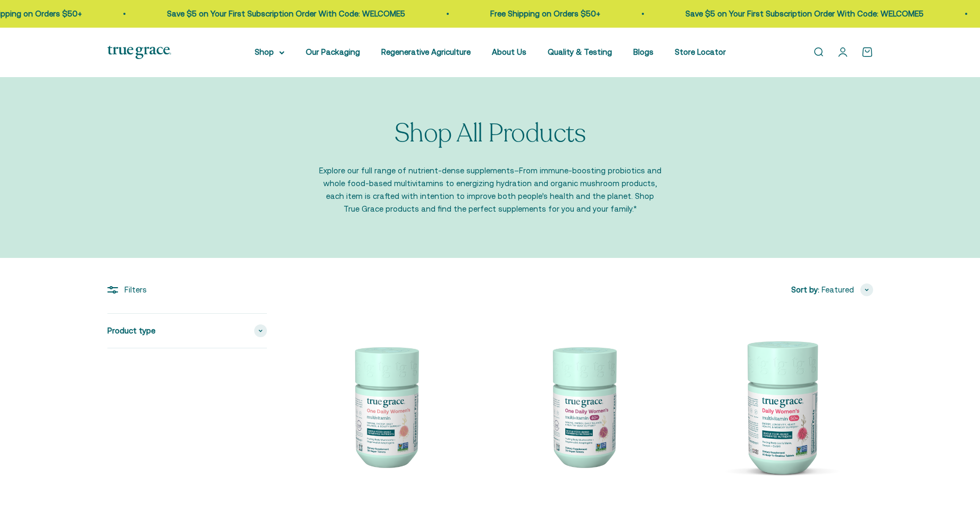 This screenshot has width=980, height=510. I want to click on a: About Us, so click(509, 52).